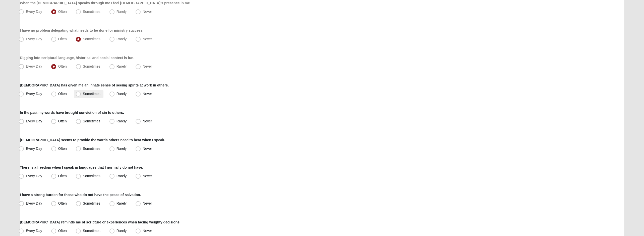 This screenshot has width=644, height=236. Describe the element at coordinates (72, 113) in the screenshot. I see `label: In the past my words have brought conviction of sin to others.` at that location.